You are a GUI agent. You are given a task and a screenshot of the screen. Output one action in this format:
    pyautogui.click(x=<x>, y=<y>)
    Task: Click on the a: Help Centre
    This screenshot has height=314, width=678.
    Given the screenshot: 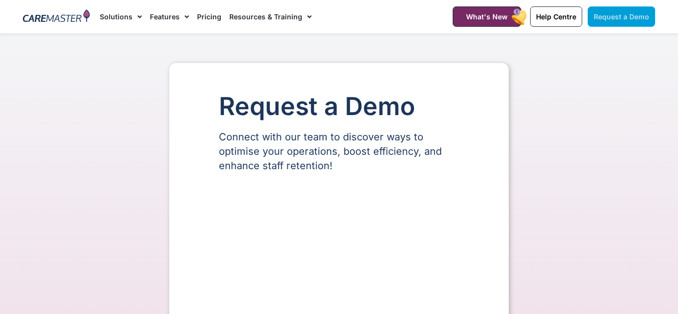 What is the action you would take?
    pyautogui.click(x=556, y=16)
    